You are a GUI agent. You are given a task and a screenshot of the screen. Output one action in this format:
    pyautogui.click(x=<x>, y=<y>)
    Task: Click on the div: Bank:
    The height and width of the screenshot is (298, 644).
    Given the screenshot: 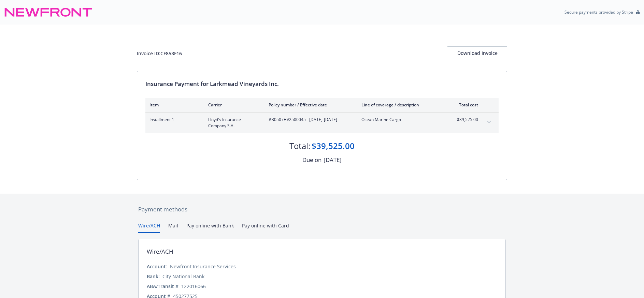 What is the action you would take?
    pyautogui.click(x=153, y=276)
    